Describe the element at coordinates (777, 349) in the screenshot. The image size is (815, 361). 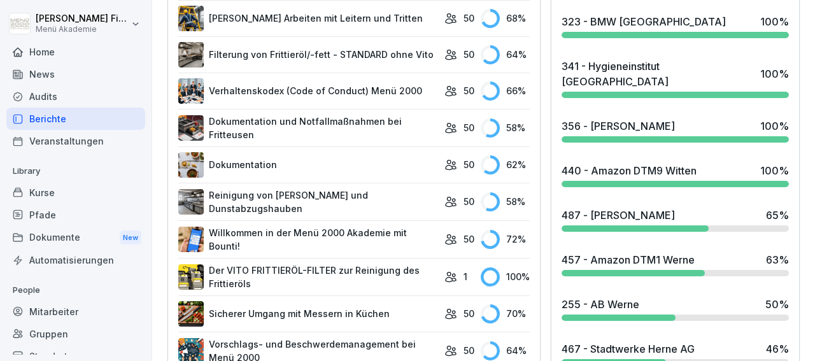
I see `div: 46 %` at that location.